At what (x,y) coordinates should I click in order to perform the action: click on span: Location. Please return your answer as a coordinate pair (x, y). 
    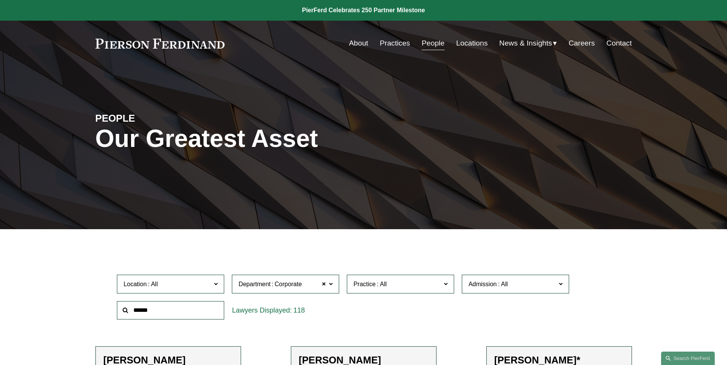
    Looking at the image, I should click on (135, 284).